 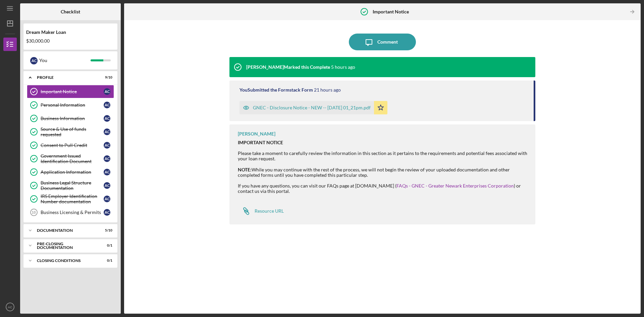 What do you see at coordinates (71, 172) in the screenshot?
I see `a: Application InformationAC` at bounding box center [71, 172].